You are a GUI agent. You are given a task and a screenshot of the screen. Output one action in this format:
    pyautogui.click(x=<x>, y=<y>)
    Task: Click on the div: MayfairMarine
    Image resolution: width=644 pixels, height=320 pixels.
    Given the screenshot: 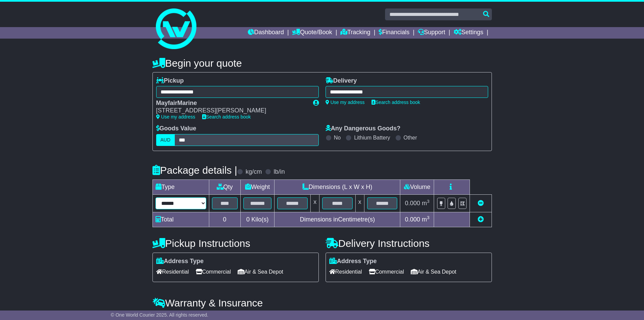 What is the action you would take?
    pyautogui.click(x=231, y=103)
    